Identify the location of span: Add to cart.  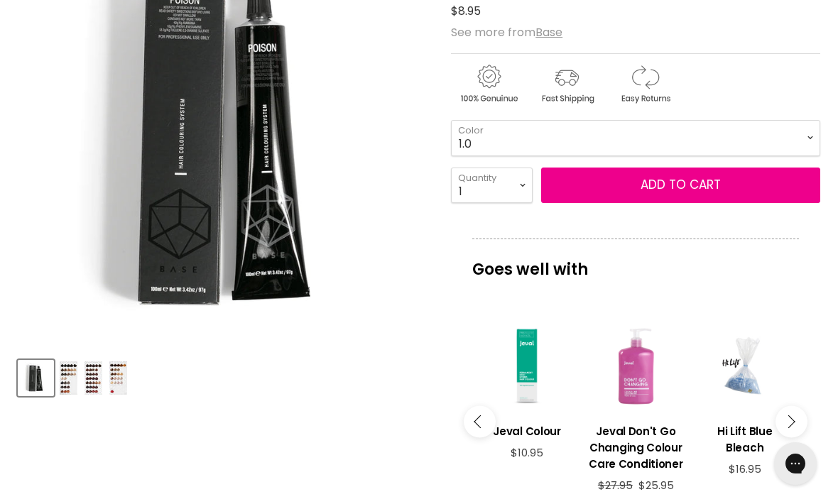
(680, 184).